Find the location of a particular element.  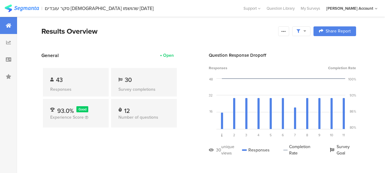

div: 30 is located at coordinates (218, 150).